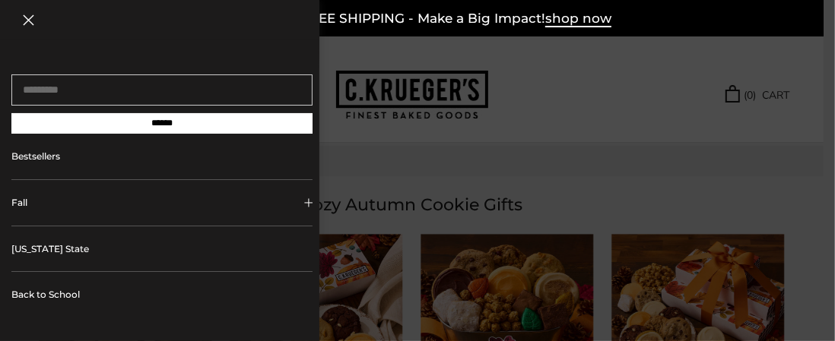 This screenshot has width=835, height=341. Describe the element at coordinates (162, 295) in the screenshot. I see `a: Back to School` at that location.